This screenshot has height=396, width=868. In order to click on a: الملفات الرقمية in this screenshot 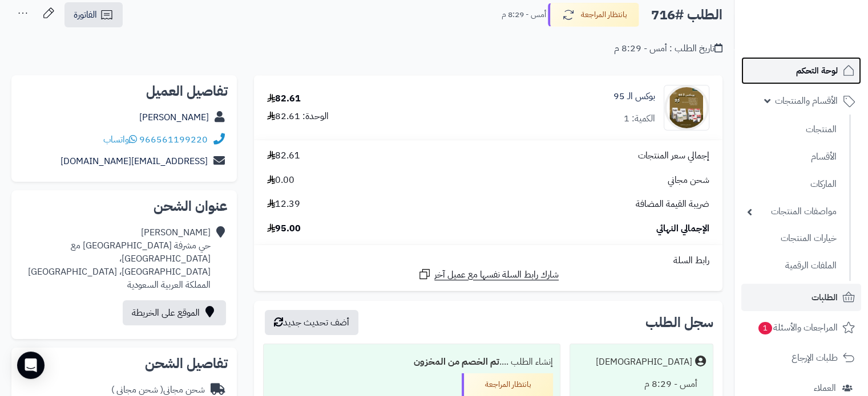, I will do `click(791, 266)`.